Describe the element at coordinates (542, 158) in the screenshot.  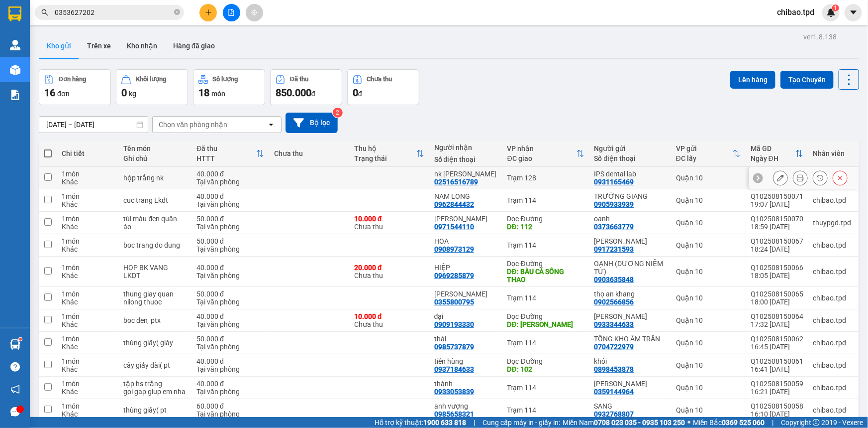
I see `div: ĐC giao` at that location.